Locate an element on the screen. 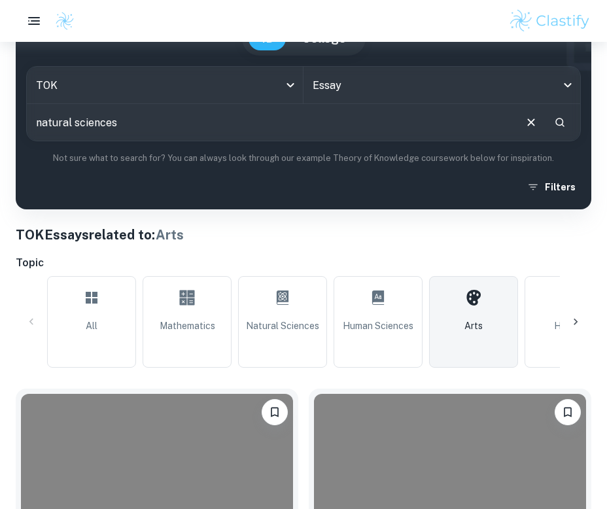  span: All is located at coordinates (92, 325).